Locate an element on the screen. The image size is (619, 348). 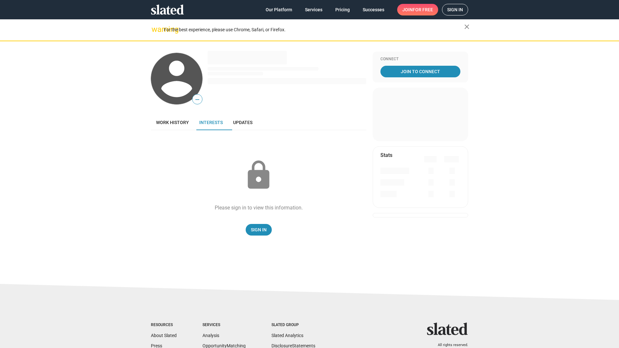
span: for free is located at coordinates (423, 10).